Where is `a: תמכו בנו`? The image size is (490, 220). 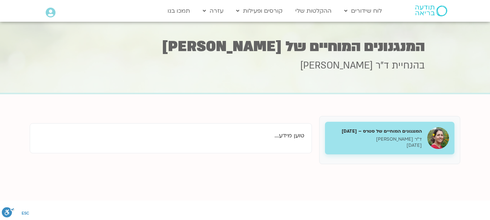 a: תמכו בנו is located at coordinates (179, 11).